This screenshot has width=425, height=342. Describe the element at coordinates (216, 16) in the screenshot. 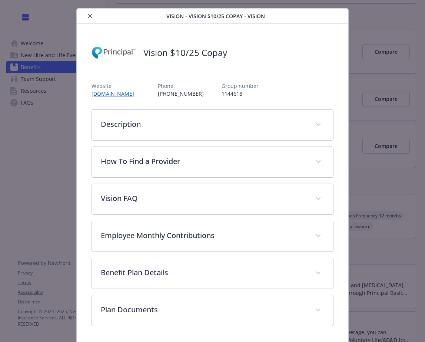

I see `span: Vision - Vision $10/25 Copay - Vision` at that location.